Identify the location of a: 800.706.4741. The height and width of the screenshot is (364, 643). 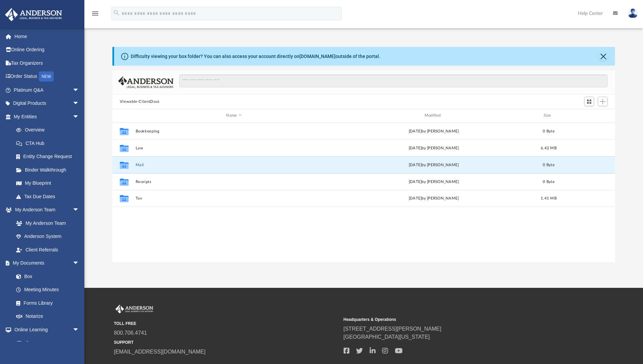
(131, 333).